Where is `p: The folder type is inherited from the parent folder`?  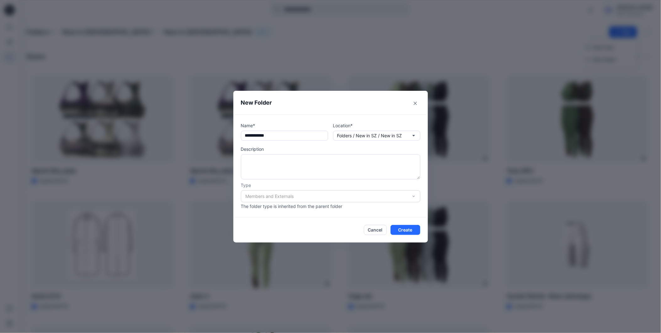 p: The folder type is inherited from the parent folder is located at coordinates (331, 206).